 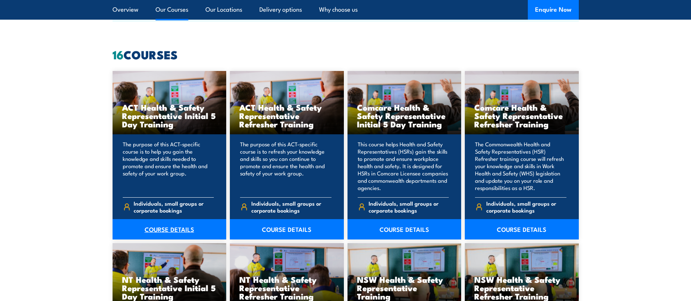 What do you see at coordinates (522, 115) in the screenshot?
I see `h3: Comcare Health & Safety Representative Refresher Training` at bounding box center [522, 115].